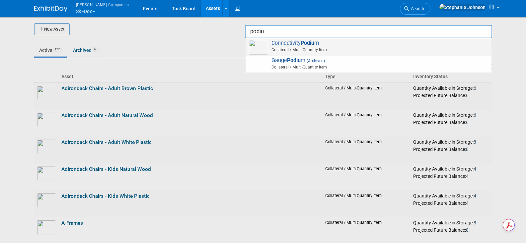 The image size is (526, 243). I want to click on span: Search, so click(417, 9).